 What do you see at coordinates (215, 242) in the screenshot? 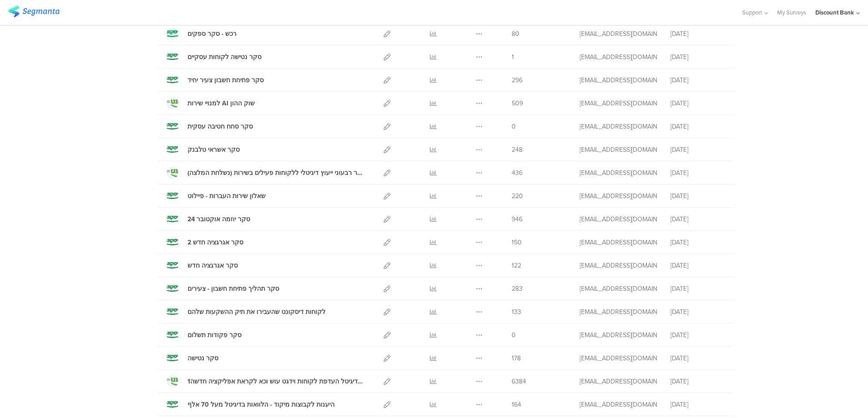
I see `div: 2 סקר אגרגציה חדש` at bounding box center [215, 242].